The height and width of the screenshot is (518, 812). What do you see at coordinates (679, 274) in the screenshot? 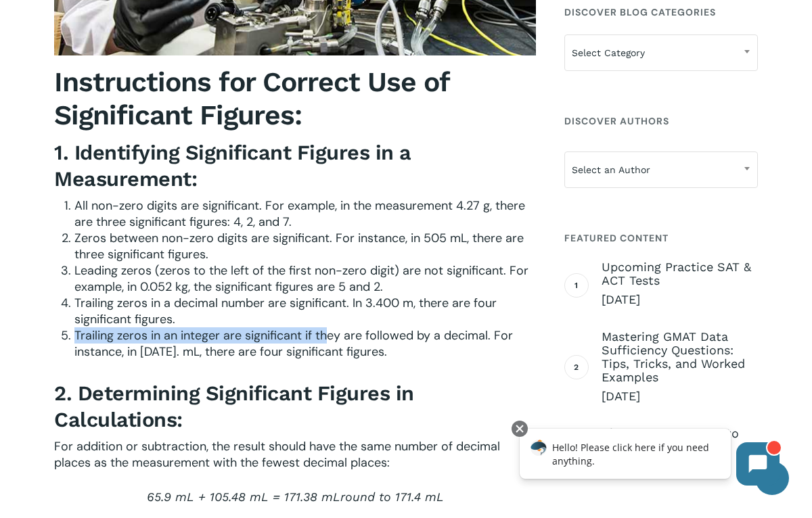
I see `span: Upcoming Practice SAT & ACT Tests` at bounding box center [679, 274].